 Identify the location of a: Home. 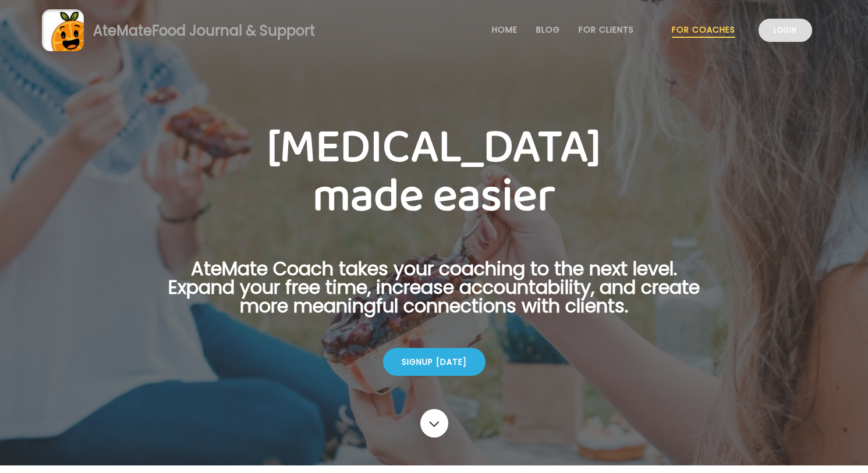
(505, 30).